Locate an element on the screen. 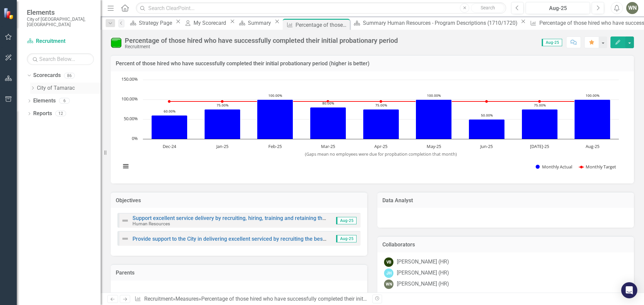 This screenshot has height=305, width=644. input: Search ClearPoint... is located at coordinates (321, 8).